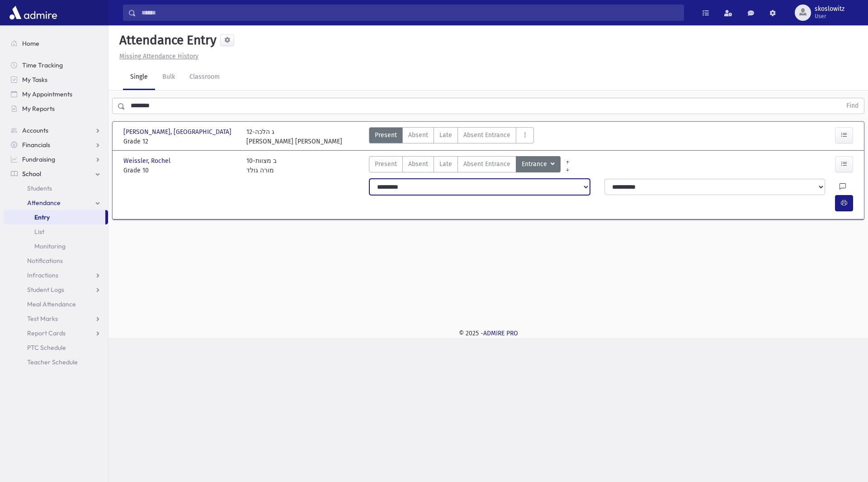 The height and width of the screenshot is (482, 868). I want to click on span: Financials, so click(36, 144).